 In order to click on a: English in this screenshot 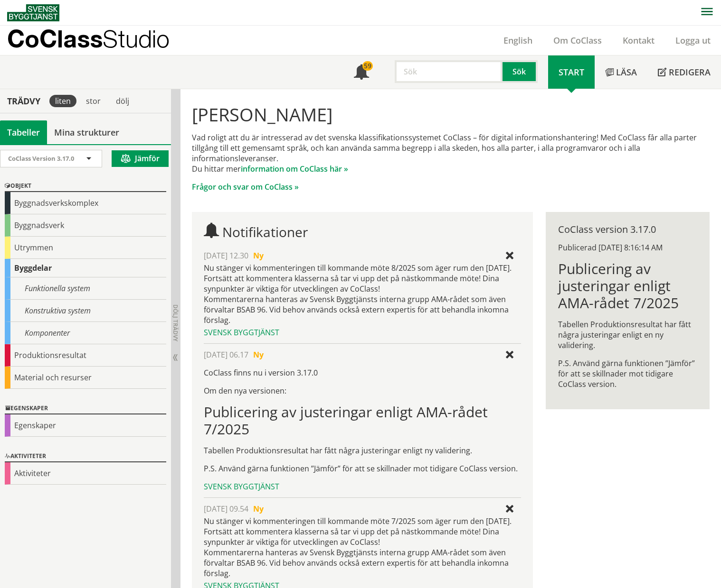, I will do `click(517, 40)`.